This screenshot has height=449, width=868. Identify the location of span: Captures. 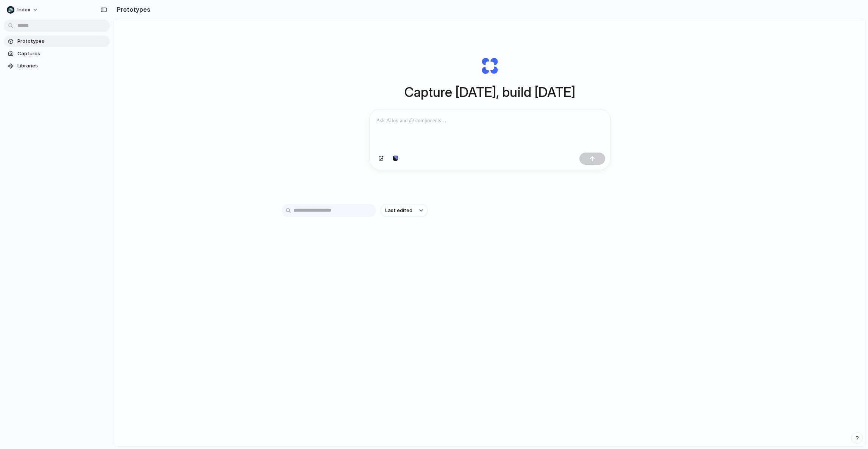
(62, 54).